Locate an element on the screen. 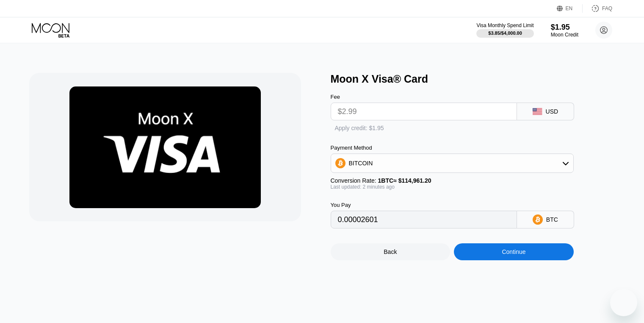 The height and width of the screenshot is (323, 644). div: Conversion Rate: is located at coordinates (452, 181).